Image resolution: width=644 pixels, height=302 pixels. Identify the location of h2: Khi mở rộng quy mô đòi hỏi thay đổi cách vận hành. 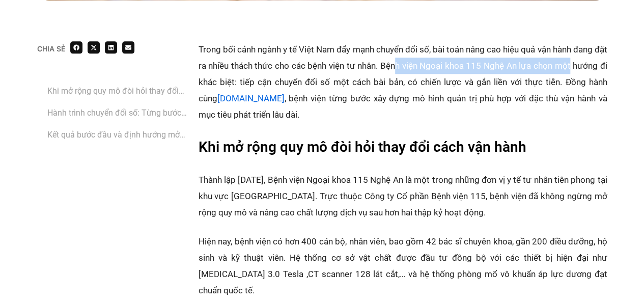
(403, 147).